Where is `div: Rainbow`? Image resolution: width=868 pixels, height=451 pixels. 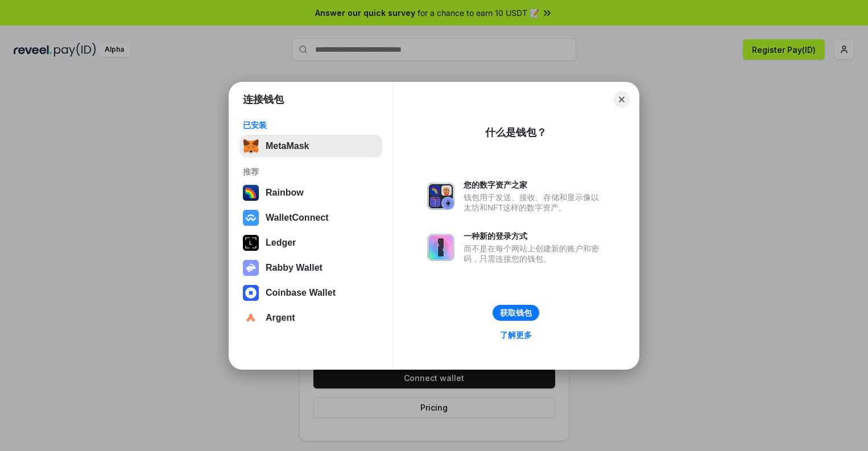 div: Rainbow is located at coordinates (285, 192).